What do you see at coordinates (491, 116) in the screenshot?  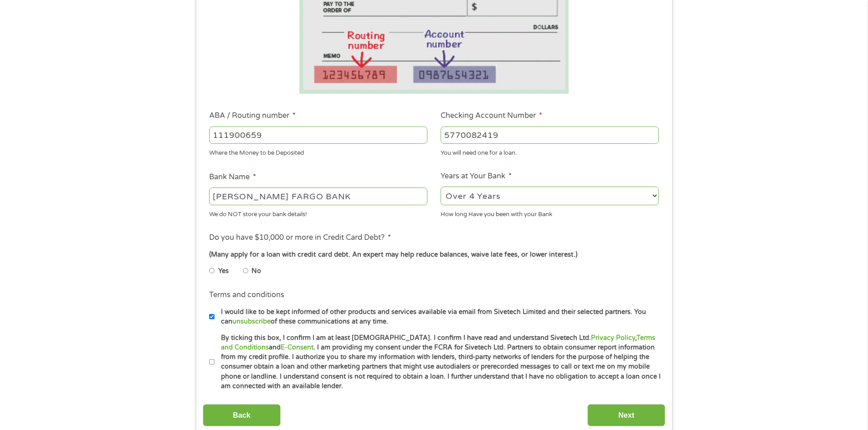 I see `label: Checking Account Number` at bounding box center [491, 116].